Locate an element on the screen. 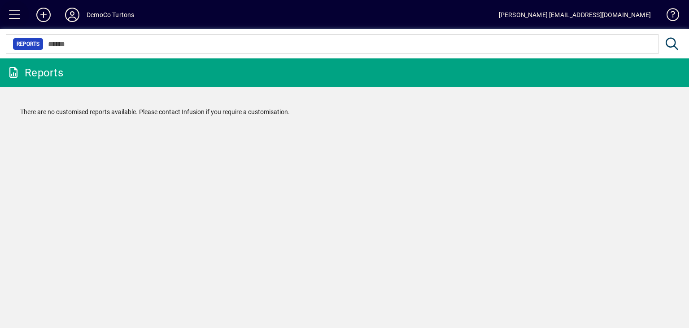 This screenshot has height=328, width=689. button: Profile is located at coordinates (72, 15).